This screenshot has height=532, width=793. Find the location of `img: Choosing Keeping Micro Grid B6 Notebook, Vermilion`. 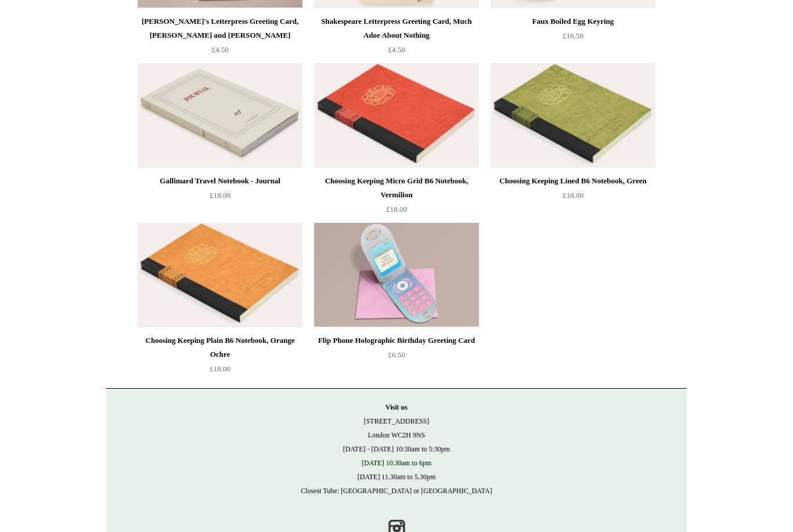

img: Choosing Keeping Micro Grid B6 Notebook, Vermilion is located at coordinates (396, 116).